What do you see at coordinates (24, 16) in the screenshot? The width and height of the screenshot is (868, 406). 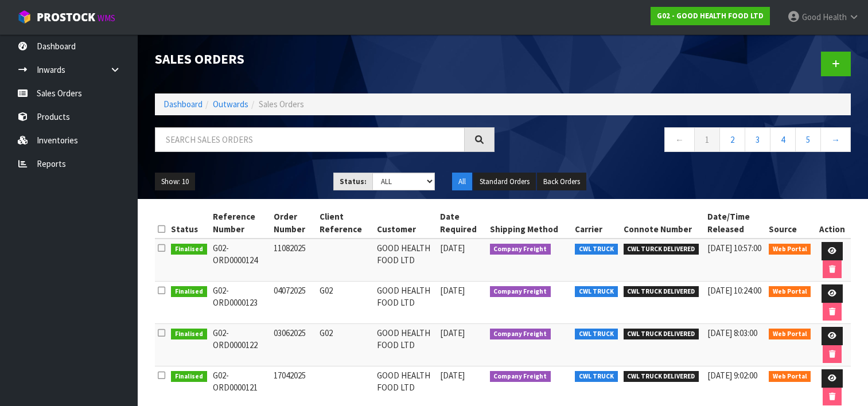 I see `img: cube-alt.png` at bounding box center [24, 16].